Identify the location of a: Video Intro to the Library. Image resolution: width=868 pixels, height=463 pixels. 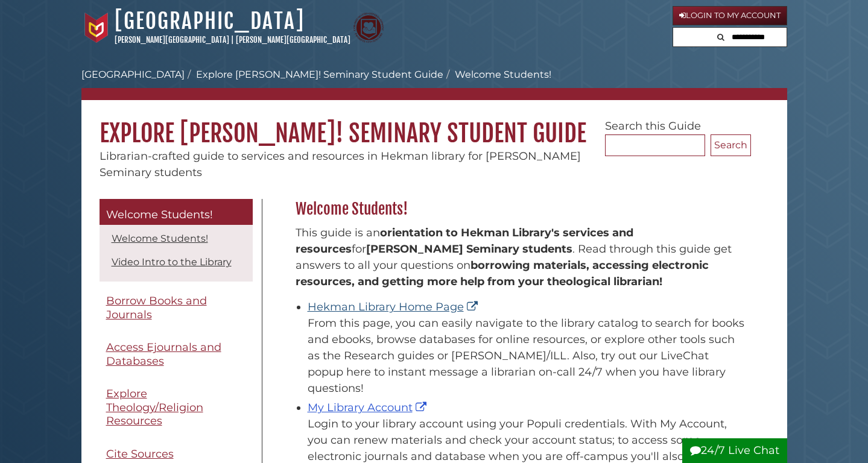
(171, 262).